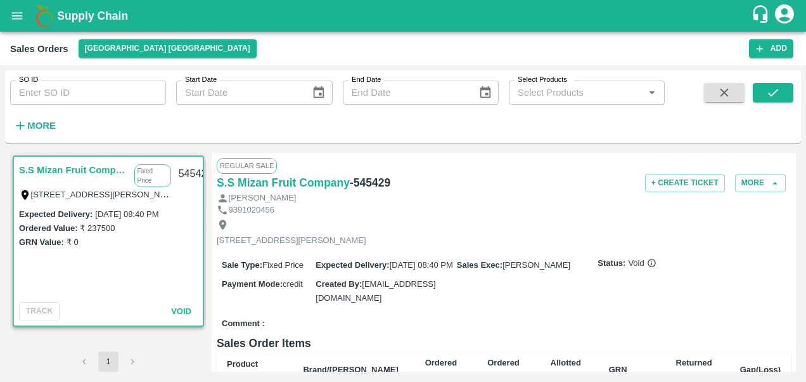 The image size is (806, 382). Describe the element at coordinates (366, 80) in the screenshot. I see `label: End Date` at that location.